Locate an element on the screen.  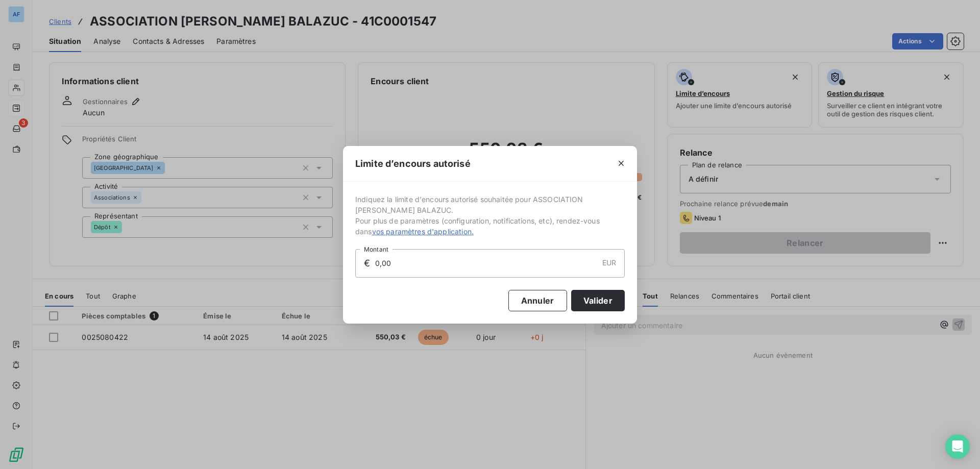
span: Limite d’encours autorisé is located at coordinates (413, 163).